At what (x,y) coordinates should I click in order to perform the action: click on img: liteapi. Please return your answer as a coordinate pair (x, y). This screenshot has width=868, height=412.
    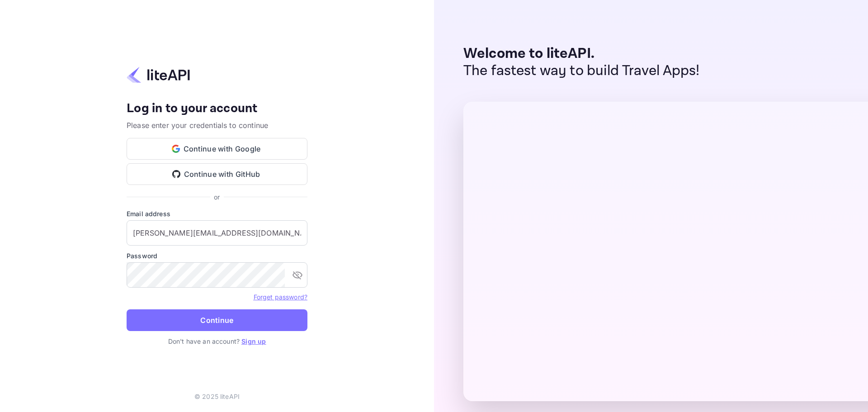
    Looking at the image, I should click on (158, 75).